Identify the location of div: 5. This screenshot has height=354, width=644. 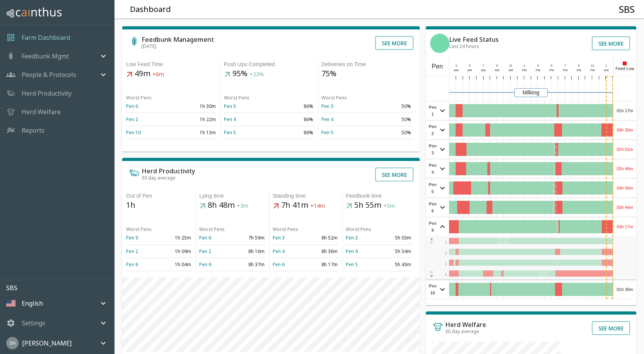
(552, 65).